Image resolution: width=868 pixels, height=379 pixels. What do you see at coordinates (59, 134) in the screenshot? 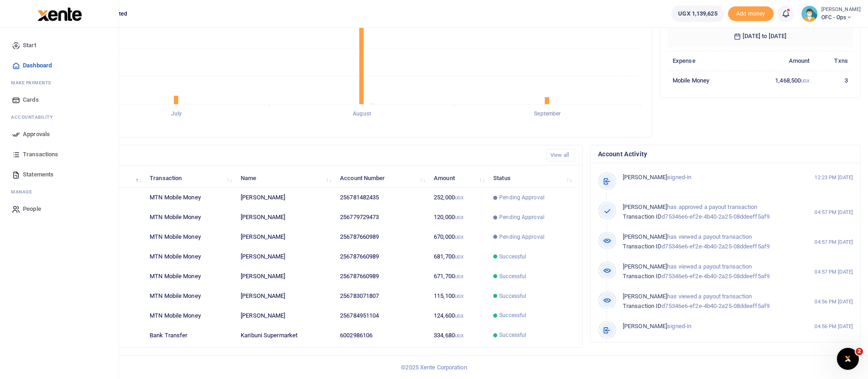
I see `a: Approvals` at bounding box center [59, 134].